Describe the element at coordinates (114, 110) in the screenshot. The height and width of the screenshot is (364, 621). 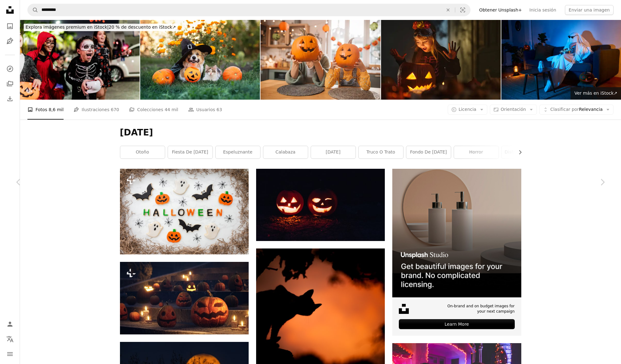
I see `span: 670` at that location.